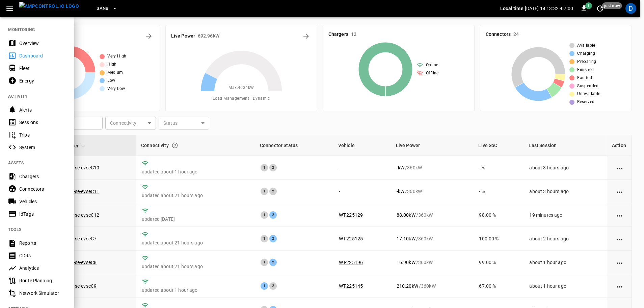 The width and height of the screenshot is (644, 308). I want to click on div: Network Simulator, so click(43, 293).